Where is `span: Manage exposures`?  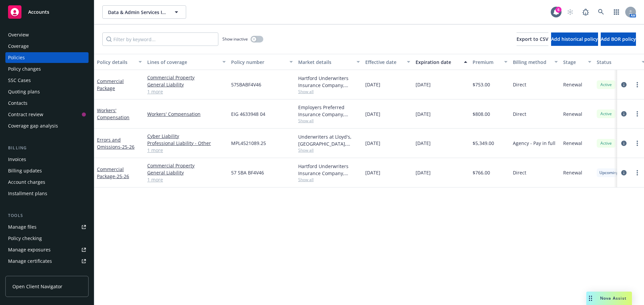 span: Manage exposures is located at coordinates (47, 250).